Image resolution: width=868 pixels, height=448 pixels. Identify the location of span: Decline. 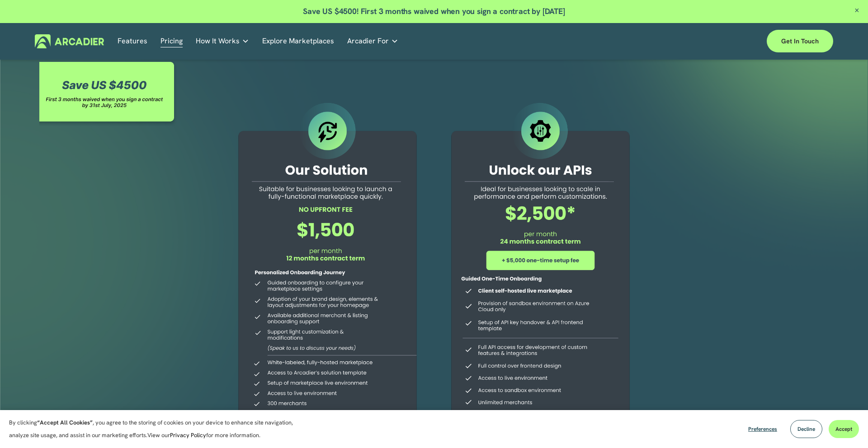
(806, 429).